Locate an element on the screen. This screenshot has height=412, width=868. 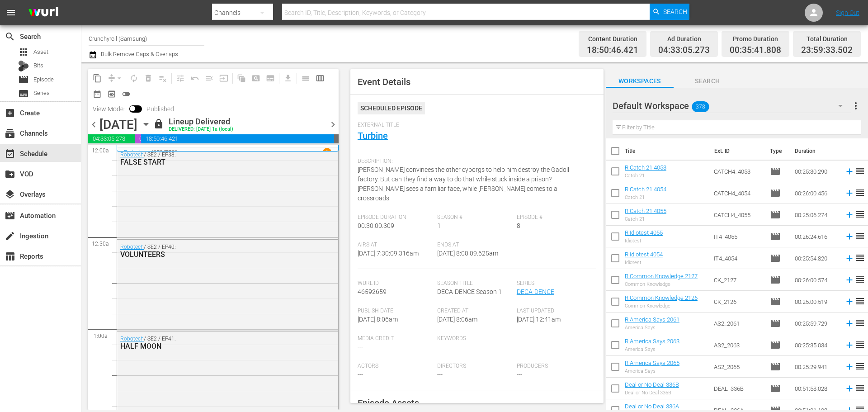
span: External Title is located at coordinates (474, 125).